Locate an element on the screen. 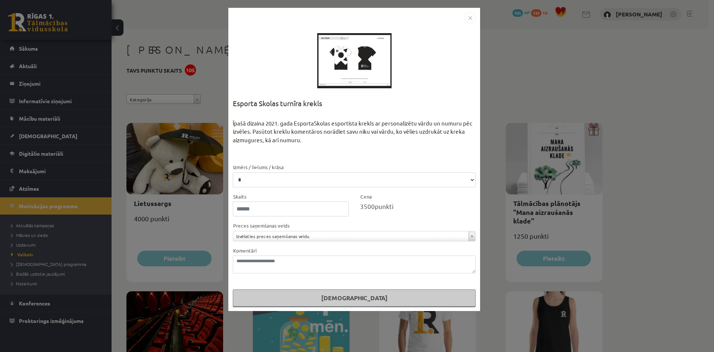 This screenshot has width=714, height=352. label: Cena is located at coordinates (366, 196).